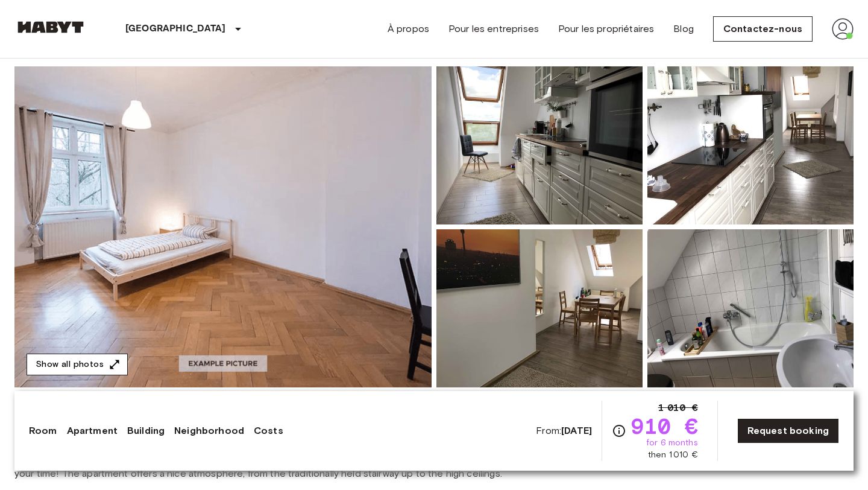  I want to click on span: 910 €, so click(664, 426).